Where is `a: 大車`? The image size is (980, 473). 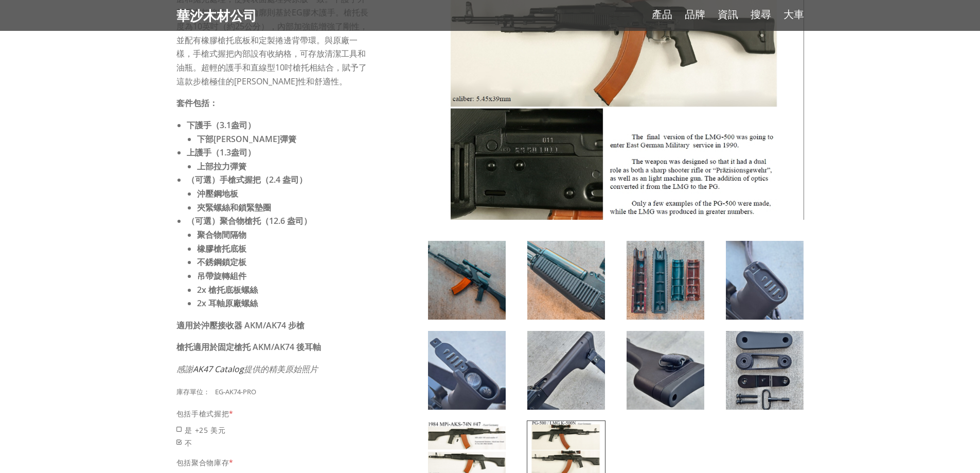
a: 大車 is located at coordinates (794, 15).